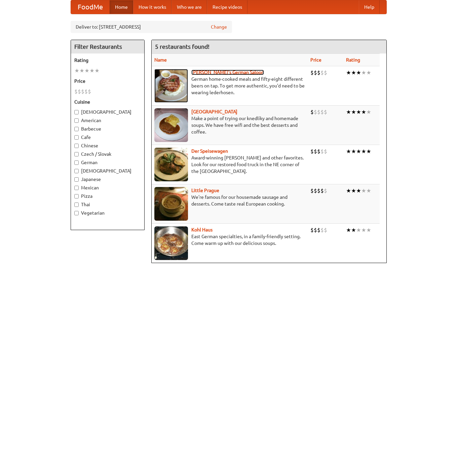  What do you see at coordinates (108, 137) in the screenshot?
I see `label: Cafe` at bounding box center [108, 137].